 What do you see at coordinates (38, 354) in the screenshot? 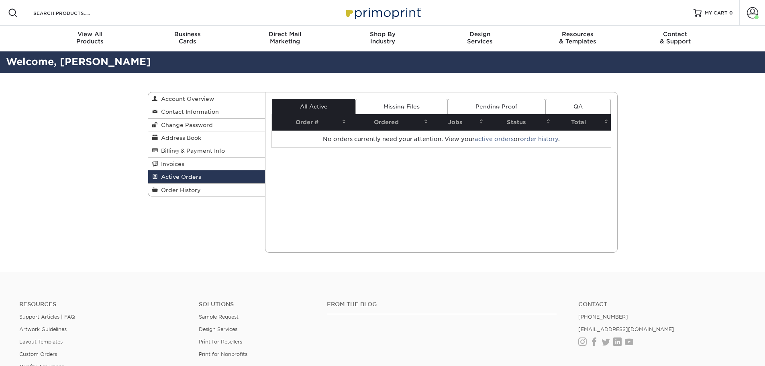
I see `a: Custom Orders` at bounding box center [38, 354].